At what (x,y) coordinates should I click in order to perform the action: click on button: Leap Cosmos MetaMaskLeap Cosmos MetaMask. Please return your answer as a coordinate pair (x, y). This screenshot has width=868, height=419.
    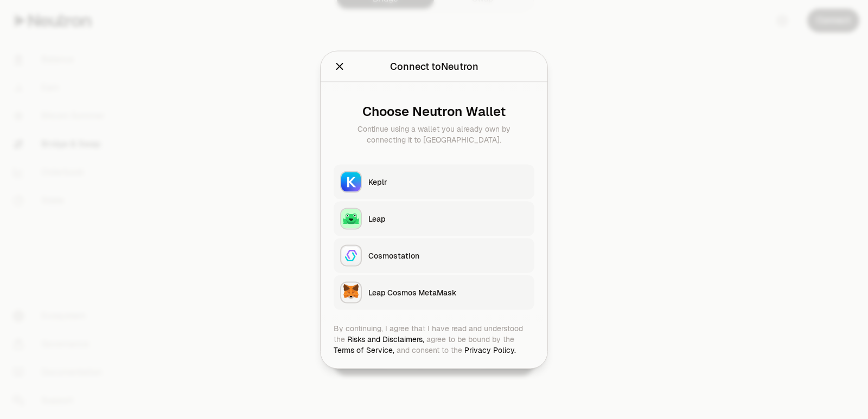
    Looking at the image, I should click on (434, 292).